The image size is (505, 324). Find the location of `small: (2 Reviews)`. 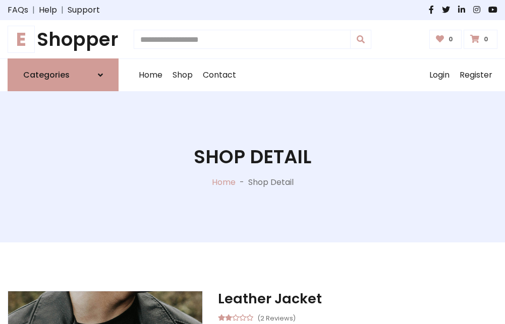

small: (2 Reviews) is located at coordinates (276, 318).